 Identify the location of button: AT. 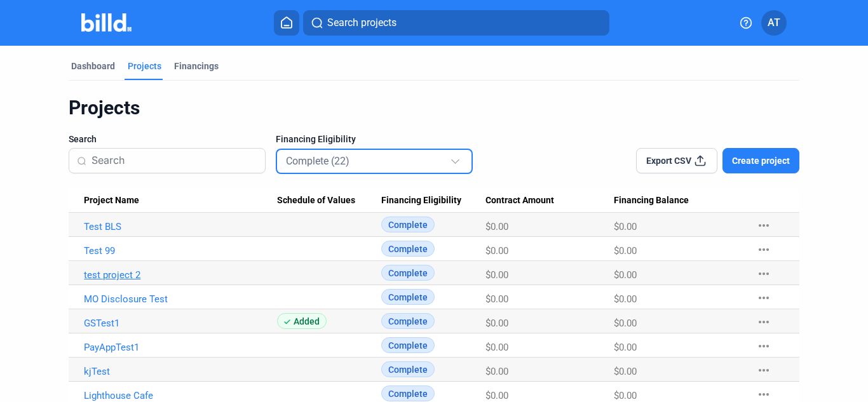
(774, 23).